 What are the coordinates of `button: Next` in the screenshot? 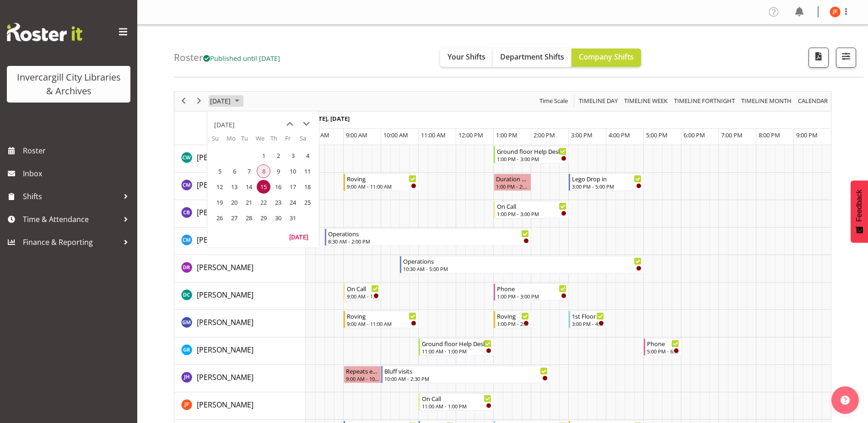 It's located at (199, 101).